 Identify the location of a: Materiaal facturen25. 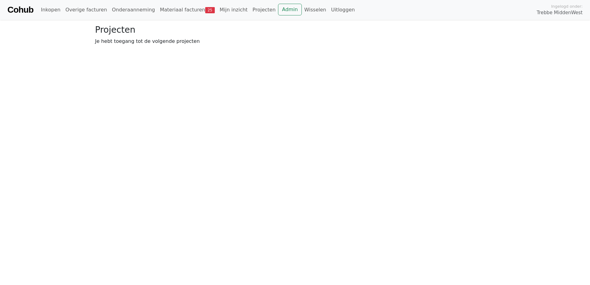
(187, 10).